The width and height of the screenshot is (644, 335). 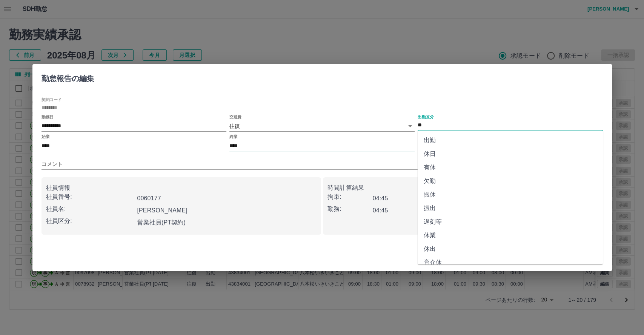 I want to click on li: 育介休, so click(x=510, y=262).